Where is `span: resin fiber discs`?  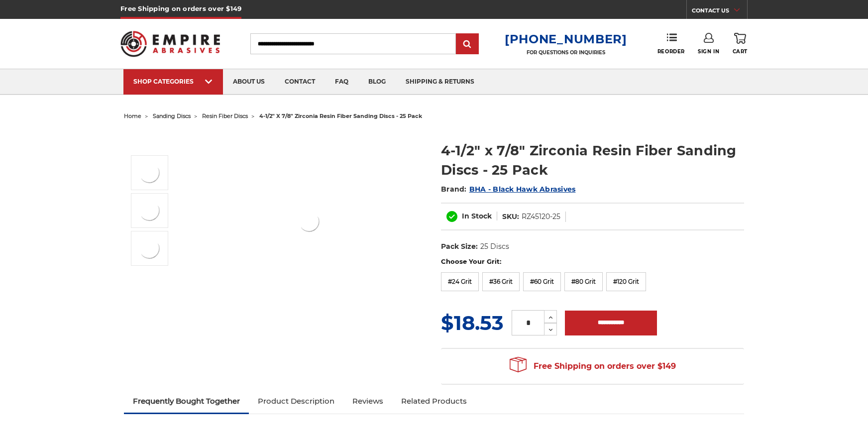 span: resin fiber discs is located at coordinates (225, 116).